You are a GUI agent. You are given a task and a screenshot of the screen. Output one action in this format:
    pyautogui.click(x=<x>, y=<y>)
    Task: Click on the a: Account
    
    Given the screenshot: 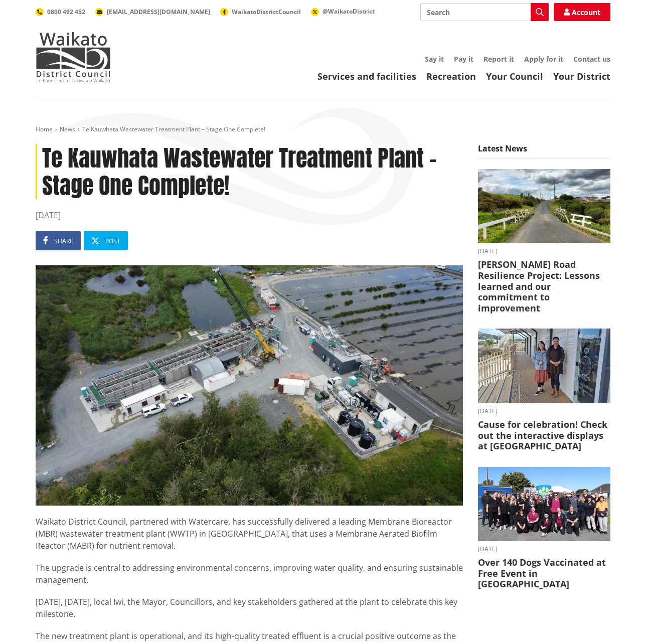 What is the action you would take?
    pyautogui.click(x=582, y=12)
    